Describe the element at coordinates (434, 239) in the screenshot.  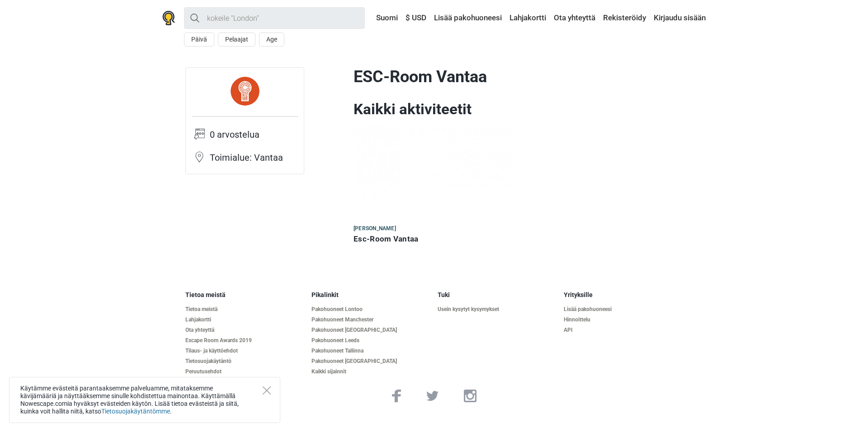
I see `h6: Esc-Room Vantaa` at that location.